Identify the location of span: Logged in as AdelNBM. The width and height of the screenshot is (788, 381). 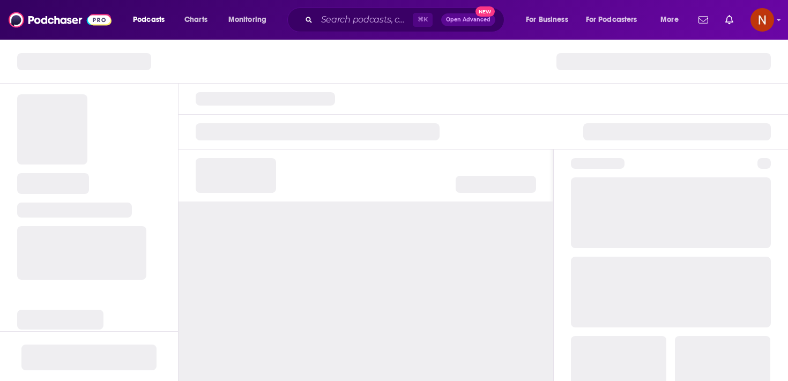
(762, 20).